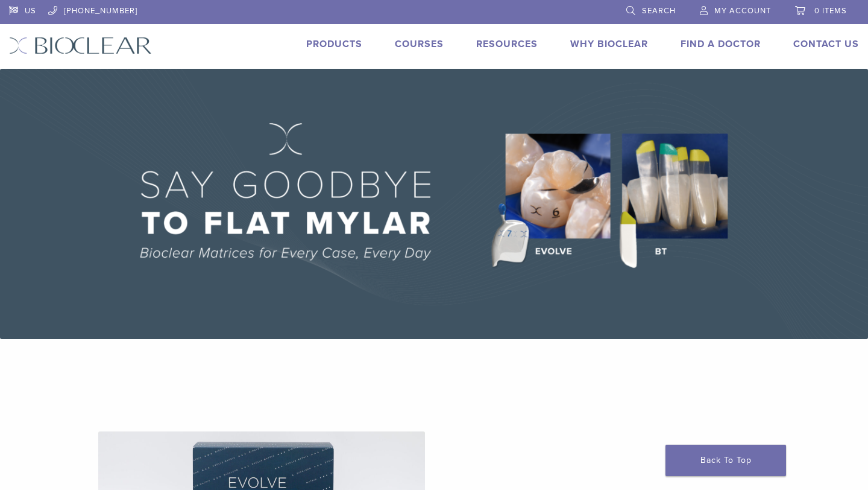 This screenshot has width=868, height=490. Describe the element at coordinates (334, 44) in the screenshot. I see `a: Products` at that location.